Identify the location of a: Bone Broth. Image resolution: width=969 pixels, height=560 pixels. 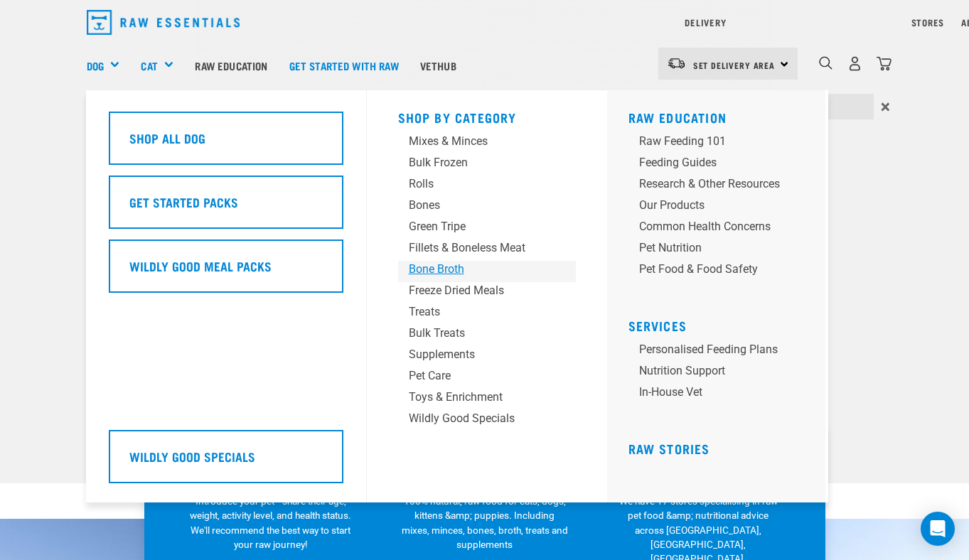
(487, 272).